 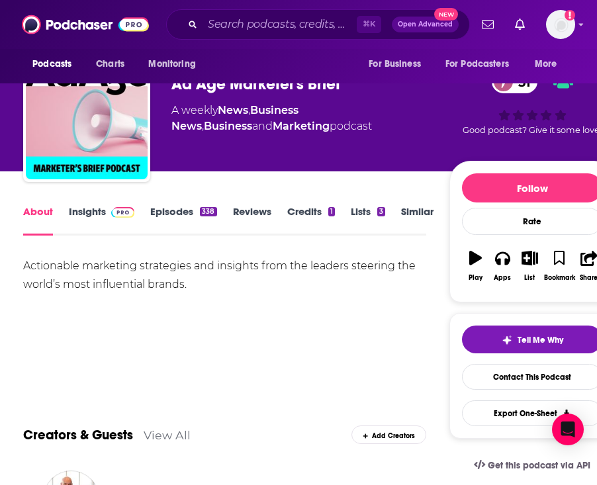 What do you see at coordinates (503, 278) in the screenshot?
I see `div: Apps` at bounding box center [503, 278].